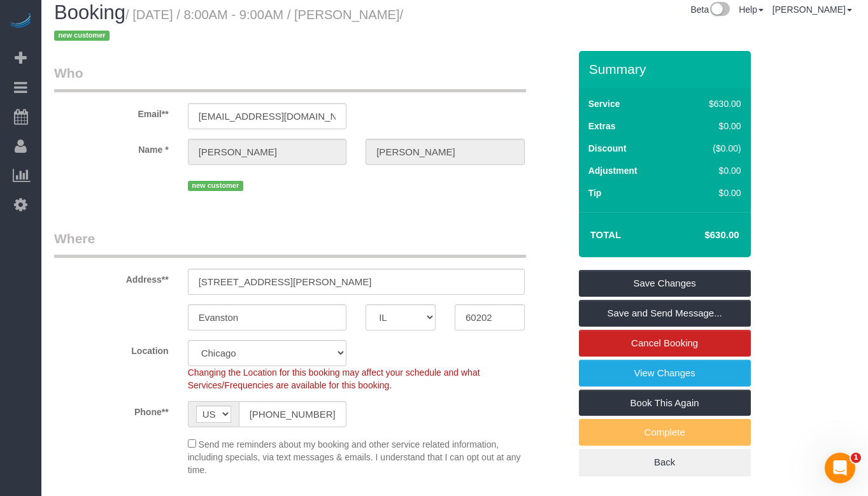 The height and width of the screenshot is (496, 868). What do you see at coordinates (665, 462) in the screenshot?
I see `a: Back` at bounding box center [665, 462].